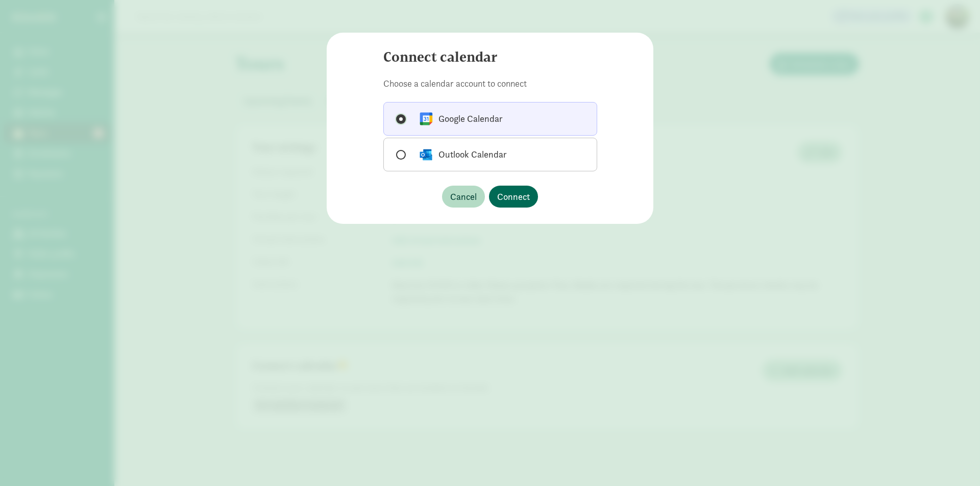 The width and height of the screenshot is (980, 486). What do you see at coordinates (463, 196) in the screenshot?
I see `button: Cancel` at bounding box center [463, 196].